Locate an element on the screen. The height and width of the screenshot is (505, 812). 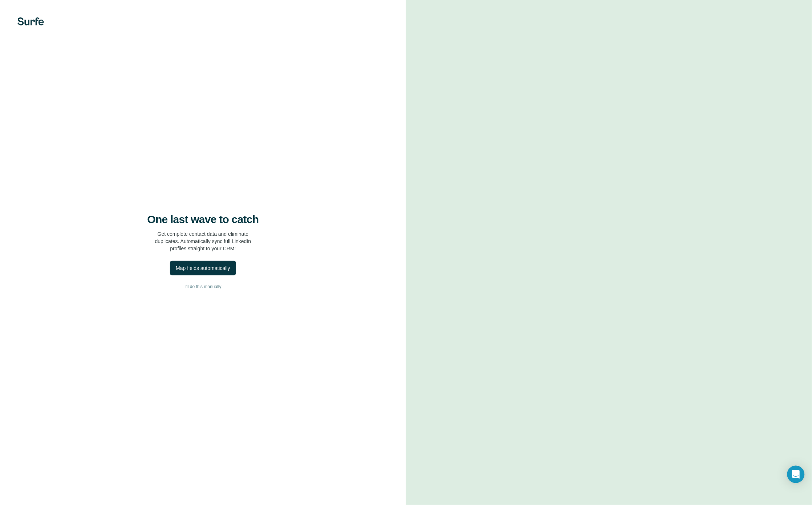
span: I’ll do this manually is located at coordinates (202, 287).